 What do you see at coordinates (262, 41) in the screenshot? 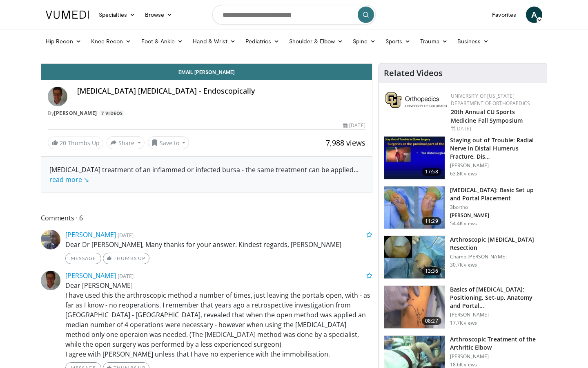
I see `a: Pediatrics` at bounding box center [262, 41].